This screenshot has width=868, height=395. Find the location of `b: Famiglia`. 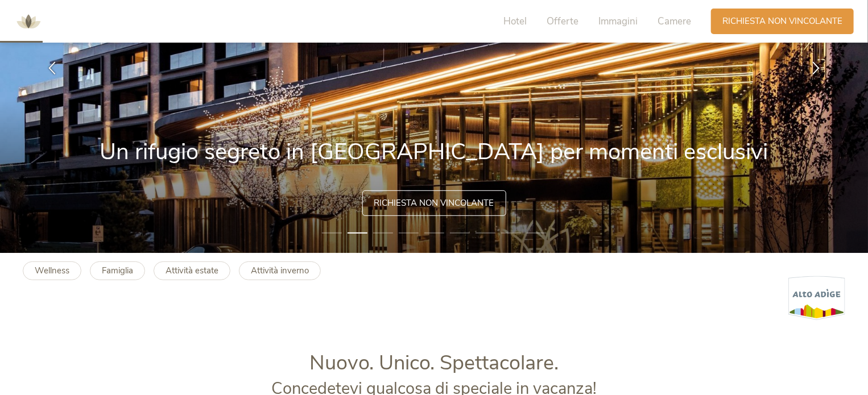

b: Famiglia is located at coordinates (117, 270).